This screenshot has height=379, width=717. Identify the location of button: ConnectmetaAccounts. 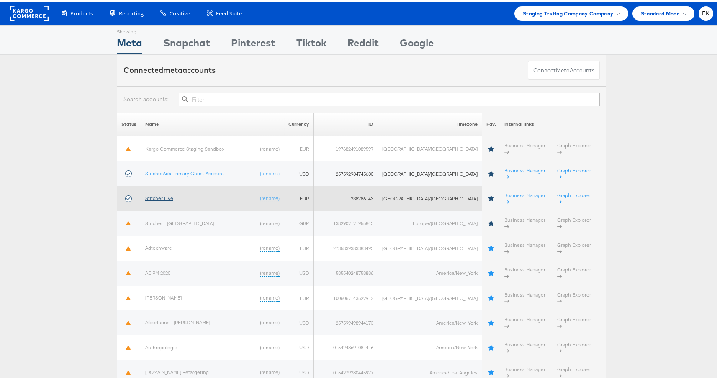
(564, 69).